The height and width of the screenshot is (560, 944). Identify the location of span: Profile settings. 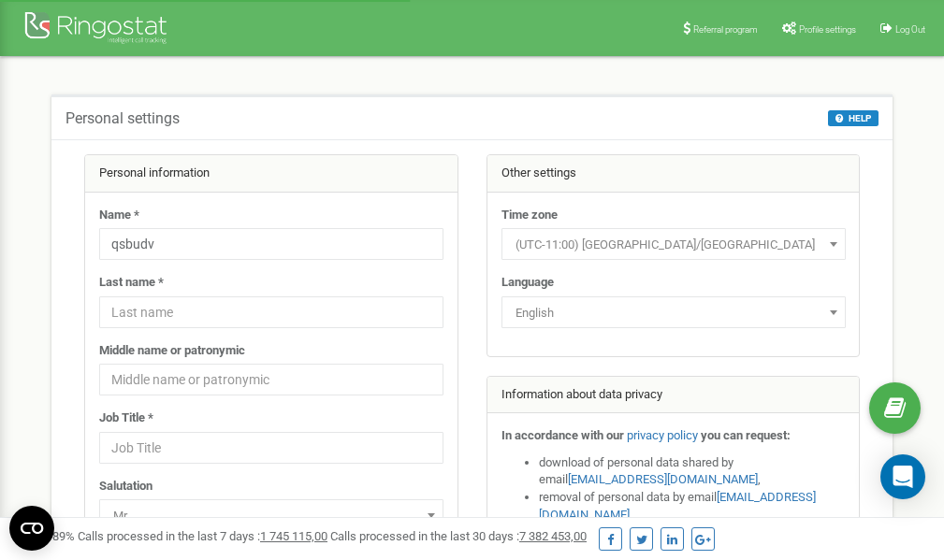
(827, 29).